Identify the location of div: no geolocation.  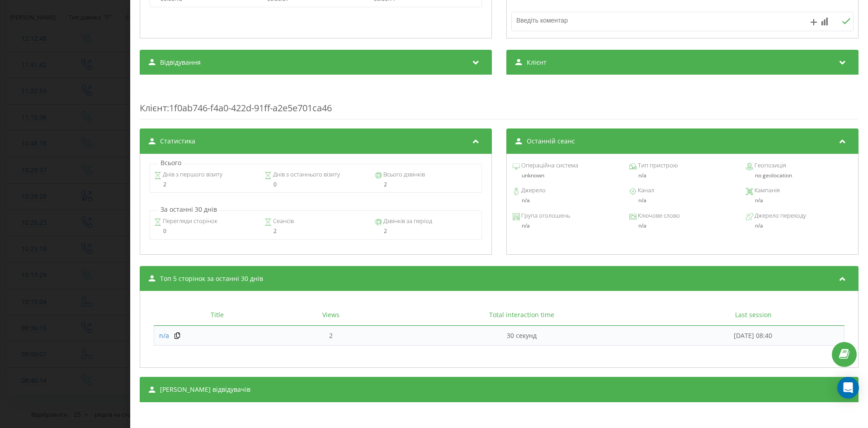
(799, 176).